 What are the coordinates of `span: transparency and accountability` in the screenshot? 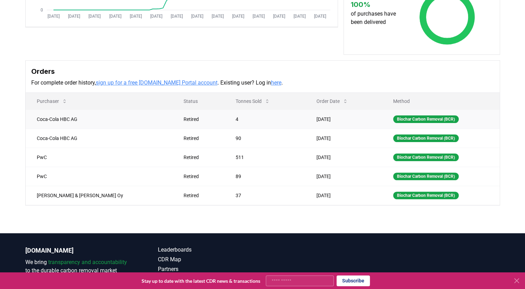 It's located at (87, 262).